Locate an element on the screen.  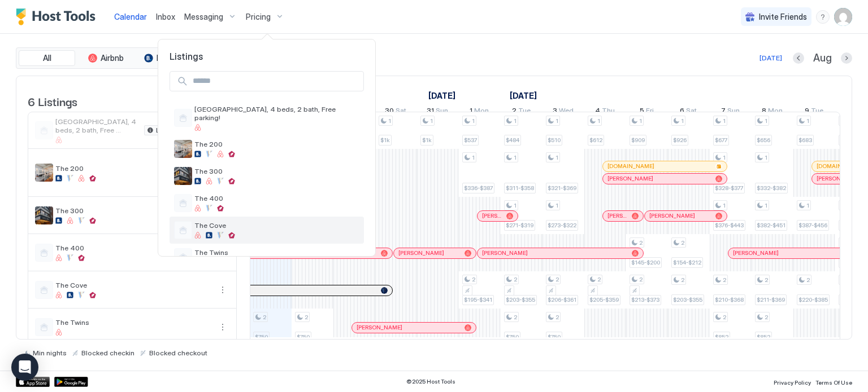
div: Open Intercom Messenger is located at coordinates (25, 368).